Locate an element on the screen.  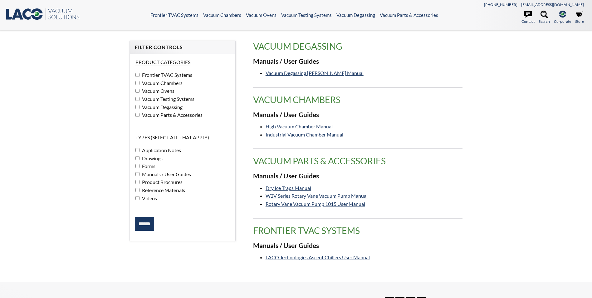
a: Vacuum Parts & Accessories is located at coordinates (409, 15).